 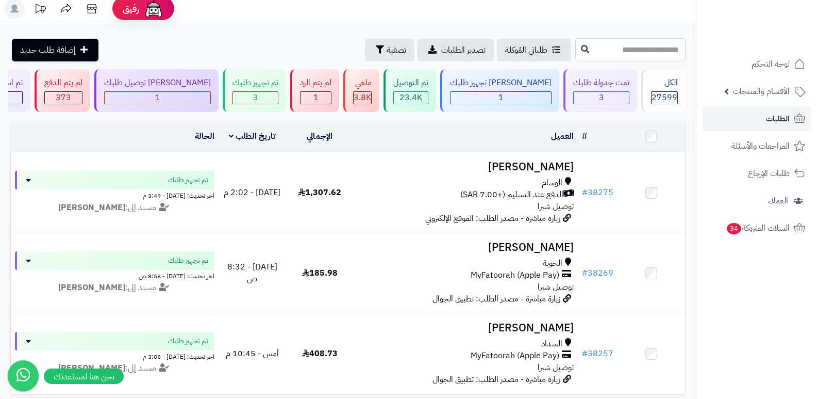 I want to click on a: طلباتي المُوكلة, so click(x=534, y=50).